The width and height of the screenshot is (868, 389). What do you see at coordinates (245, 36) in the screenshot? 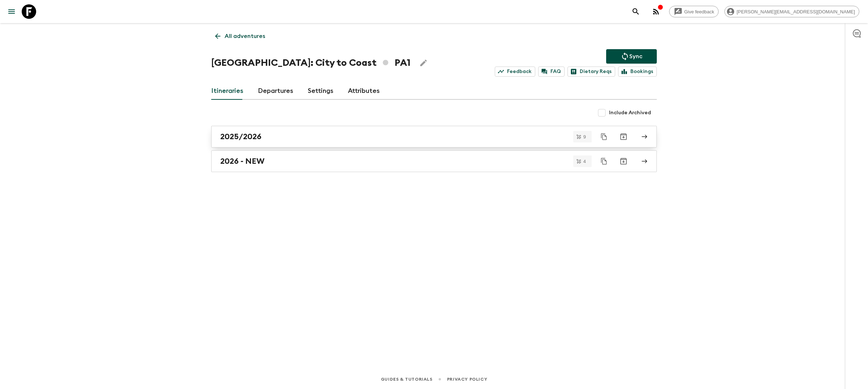
I see `p: All adventures` at bounding box center [245, 36].